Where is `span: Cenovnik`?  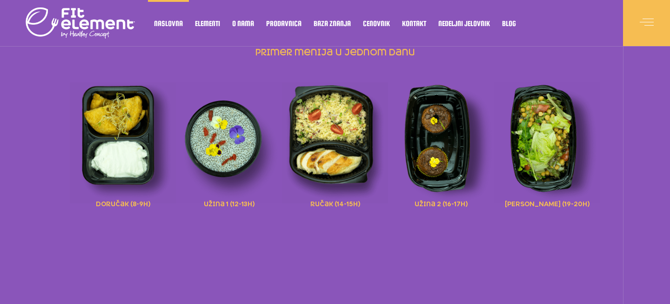 span: Cenovnik is located at coordinates (376, 23).